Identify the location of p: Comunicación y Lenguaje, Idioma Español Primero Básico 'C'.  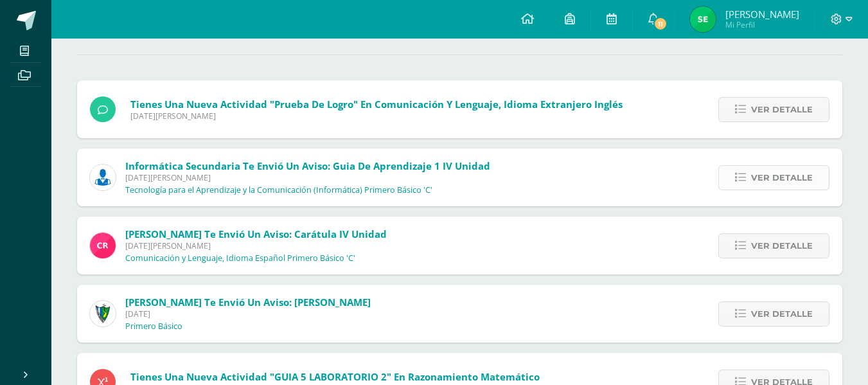
(240, 259).